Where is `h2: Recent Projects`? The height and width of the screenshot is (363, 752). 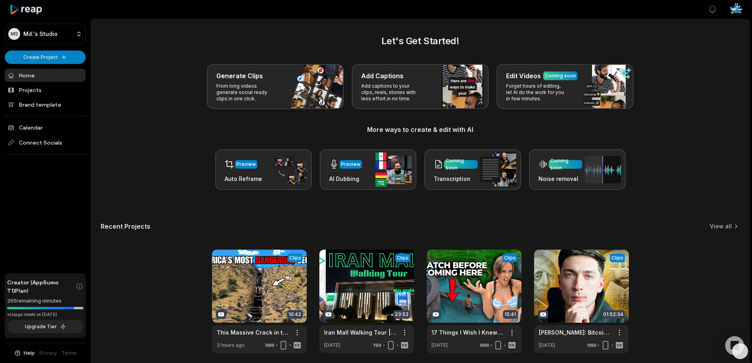 h2: Recent Projects is located at coordinates (126, 226).